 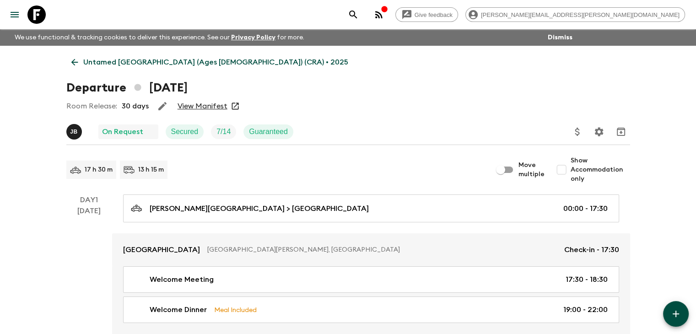 What do you see at coordinates (235, 310) in the screenshot?
I see `p: Meal Included` at bounding box center [235, 310].